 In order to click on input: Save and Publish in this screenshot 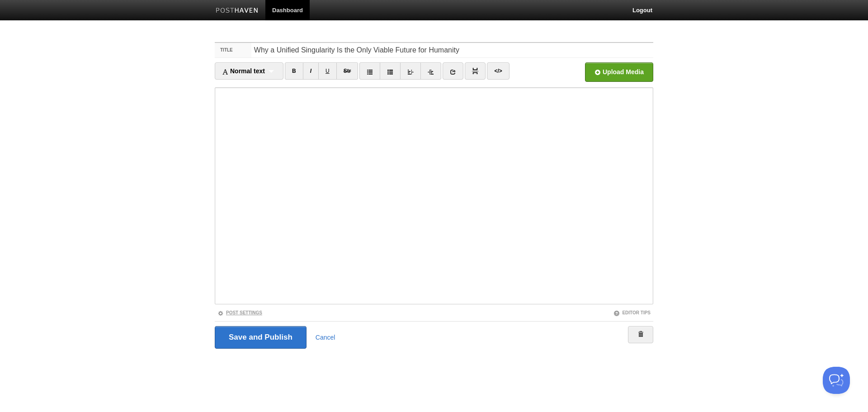, I will do `click(260, 337)`.